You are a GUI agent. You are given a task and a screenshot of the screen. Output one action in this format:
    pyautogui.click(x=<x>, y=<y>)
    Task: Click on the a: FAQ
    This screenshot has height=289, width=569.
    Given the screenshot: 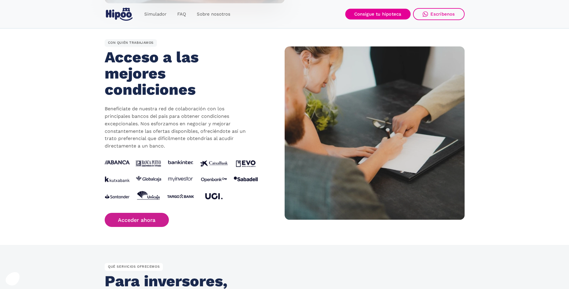 What is the action you would take?
    pyautogui.click(x=182, y=14)
    